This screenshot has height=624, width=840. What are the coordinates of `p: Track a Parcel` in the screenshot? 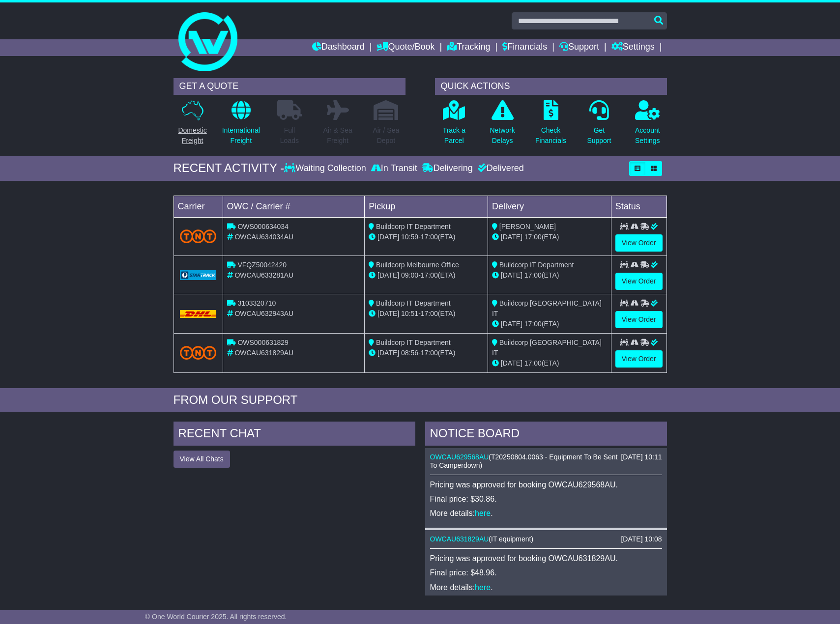 It's located at (454, 136).